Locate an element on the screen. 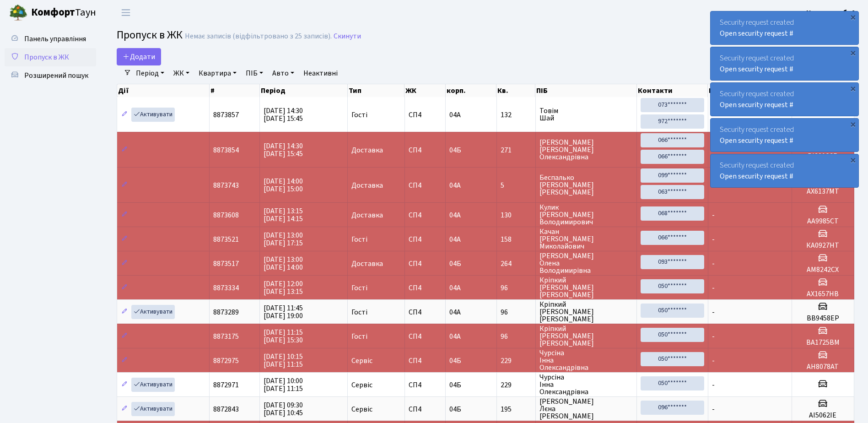  span: 264 is located at coordinates (516, 264).